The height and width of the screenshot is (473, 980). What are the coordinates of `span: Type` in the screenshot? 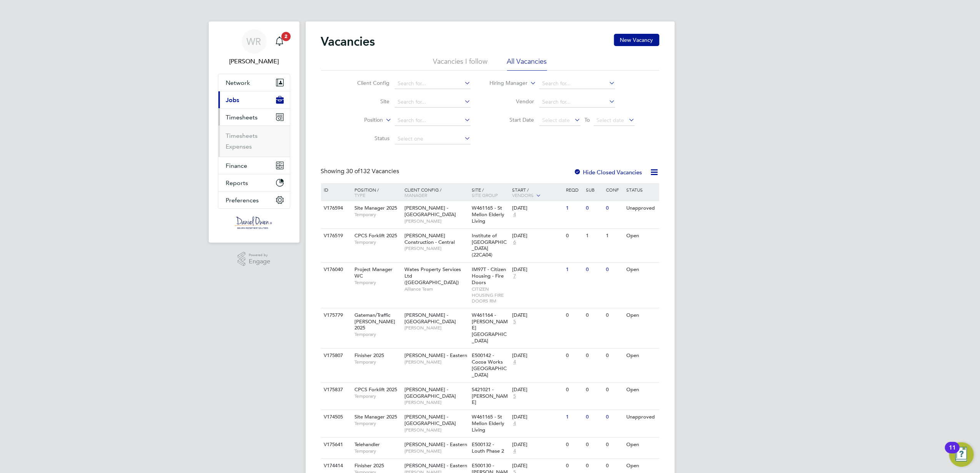 It's located at (360, 195).